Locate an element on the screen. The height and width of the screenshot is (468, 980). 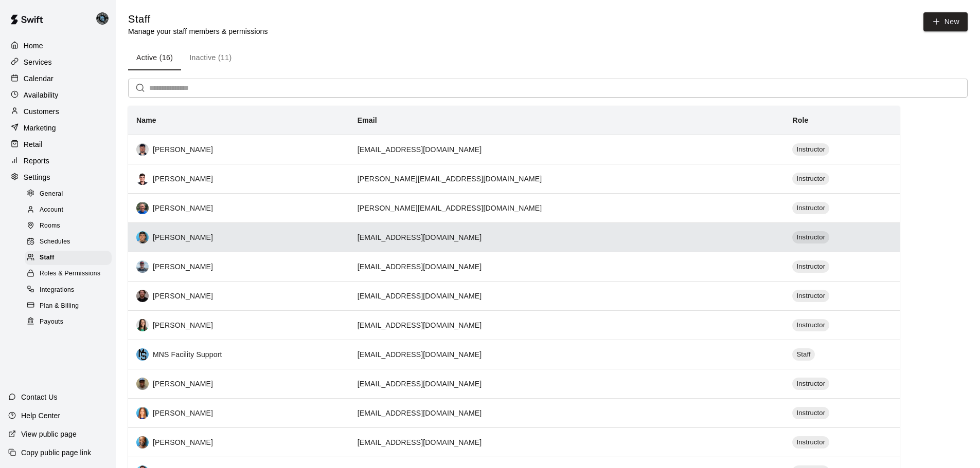
p: Retail is located at coordinates (33, 144).